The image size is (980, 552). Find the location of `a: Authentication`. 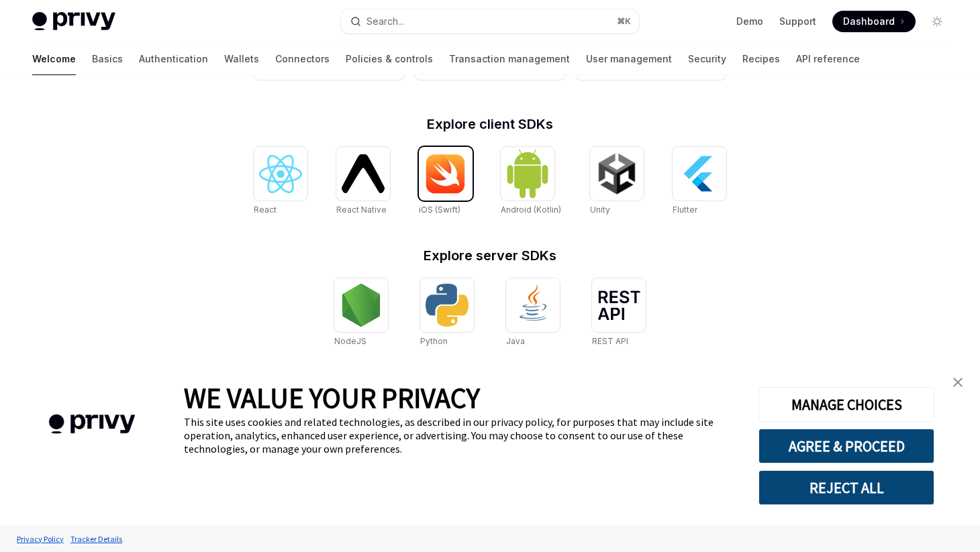

a: Authentication is located at coordinates (173, 59).